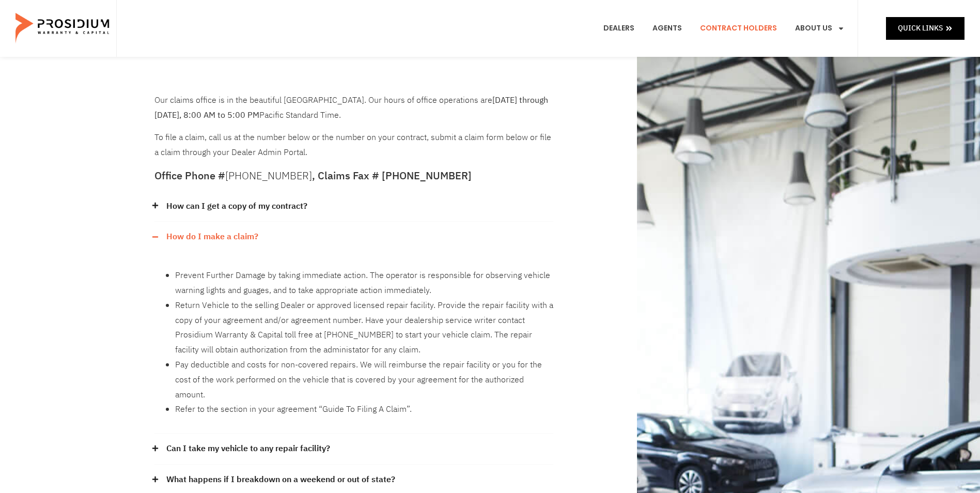 The height and width of the screenshot is (493, 980). Describe the element at coordinates (618, 28) in the screenshot. I see `a: Dealers` at that location.